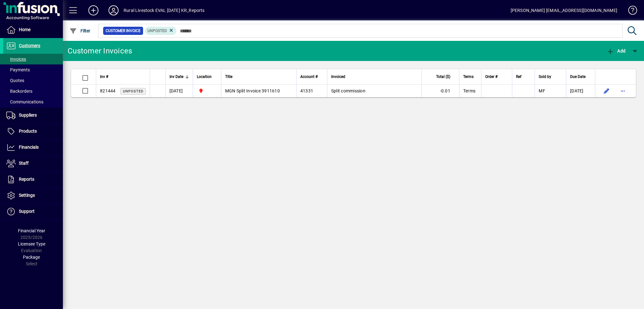 The image size is (644, 309). Describe the element at coordinates (31, 231) in the screenshot. I see `span: Financial Year` at that location.